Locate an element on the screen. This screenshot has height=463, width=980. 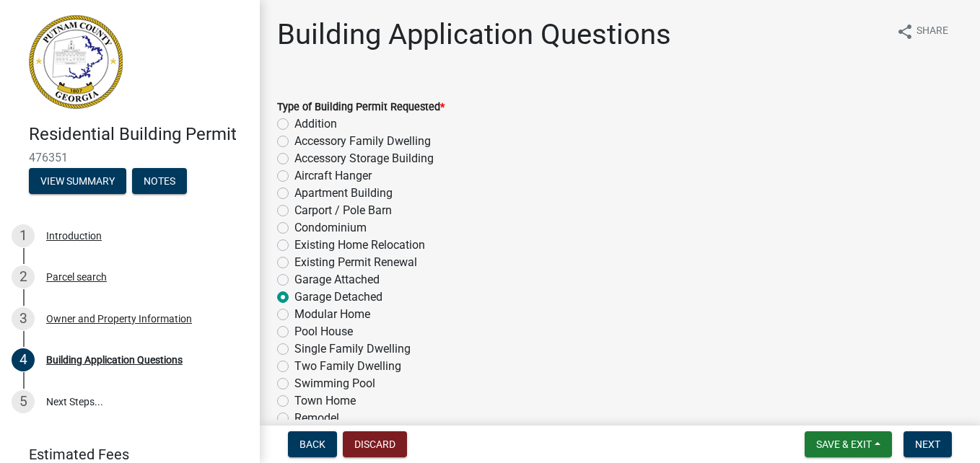
span: Save & Exit is located at coordinates (843, 444).